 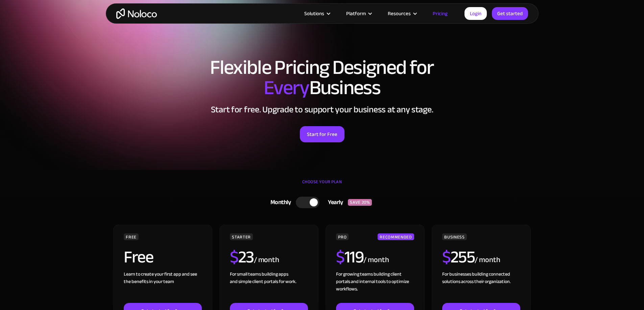 I want to click on div: RECOMMENDED, so click(x=395, y=237).